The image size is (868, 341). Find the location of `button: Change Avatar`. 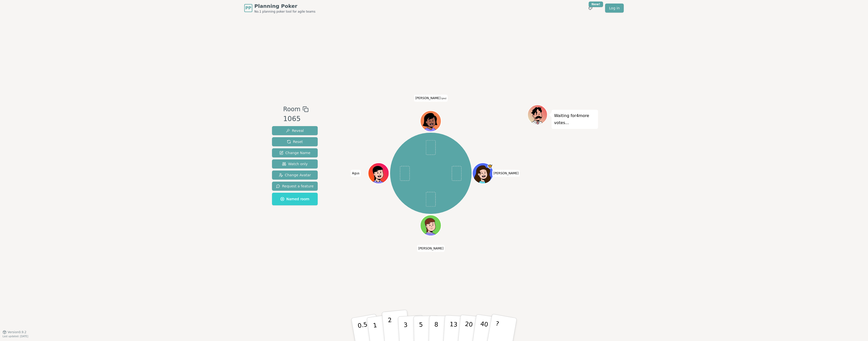

button: Change Avatar is located at coordinates (294, 175).